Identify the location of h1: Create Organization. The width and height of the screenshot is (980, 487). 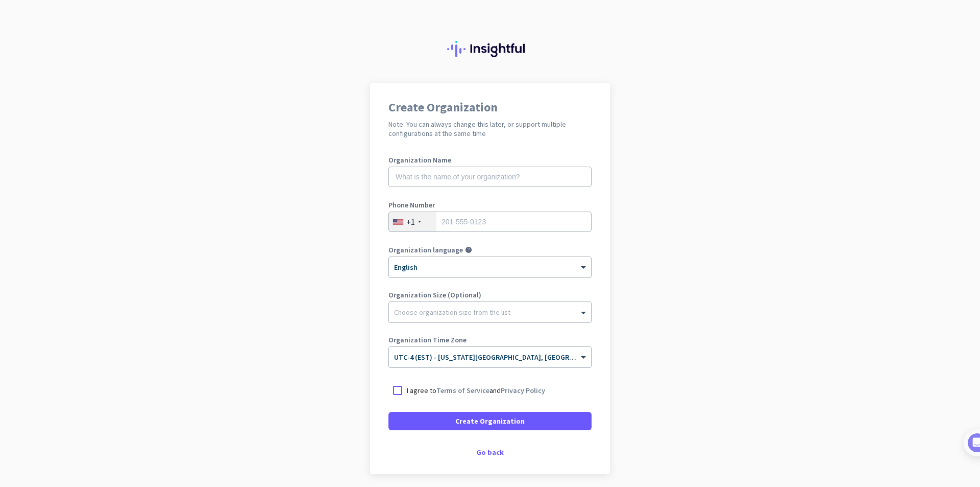
(490, 108).